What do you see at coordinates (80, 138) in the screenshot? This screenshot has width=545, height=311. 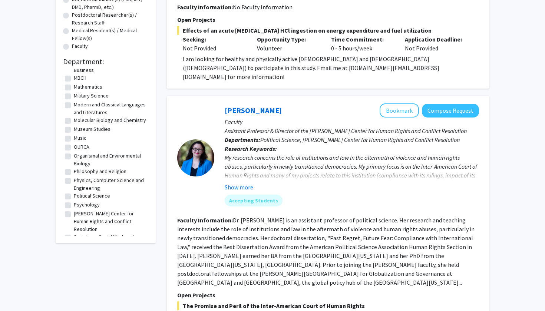 I see `label: Music` at bounding box center [80, 138].